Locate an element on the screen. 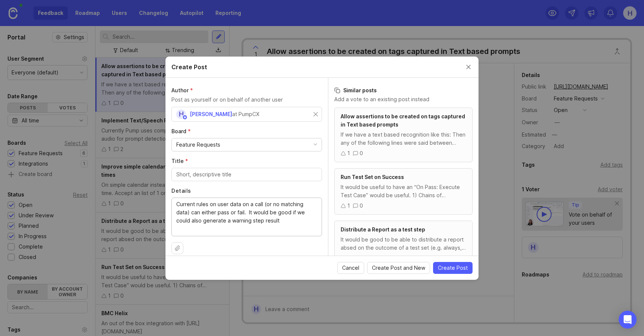 This screenshot has width=644, height=336. button: Create Post and New is located at coordinates (399, 268).